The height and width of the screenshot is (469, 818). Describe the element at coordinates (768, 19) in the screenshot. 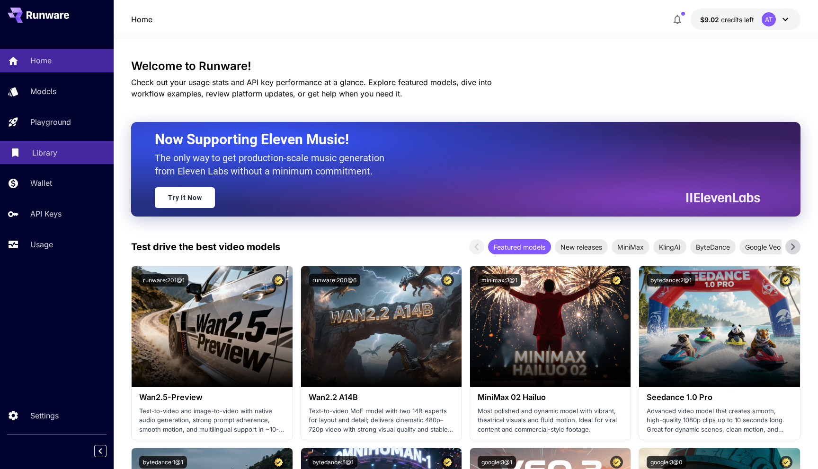

I see `div: AT` at that location.